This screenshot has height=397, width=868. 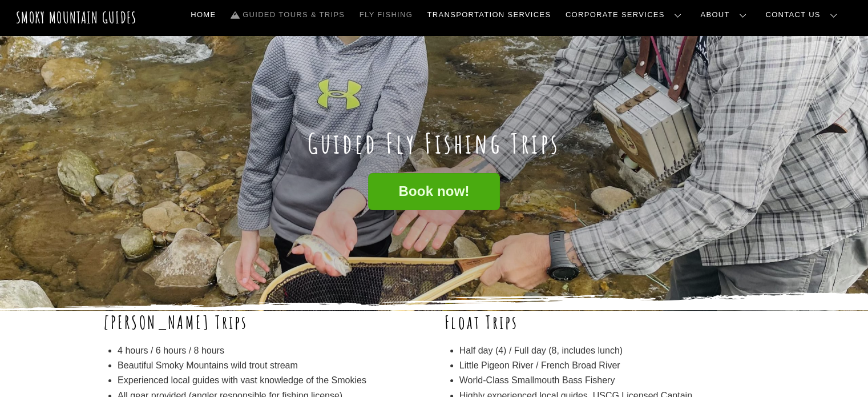 What do you see at coordinates (434, 192) in the screenshot?
I see `a: Book now!` at bounding box center [434, 192].